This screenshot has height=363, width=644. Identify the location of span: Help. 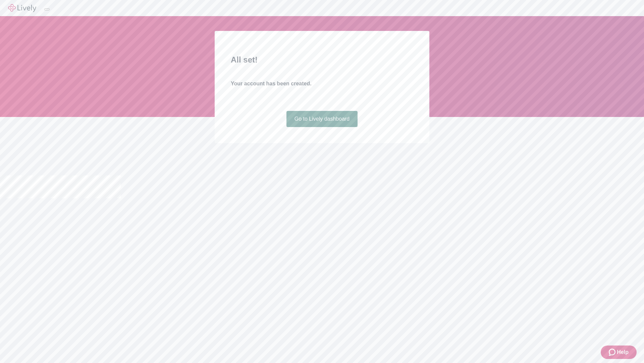
(623, 352).